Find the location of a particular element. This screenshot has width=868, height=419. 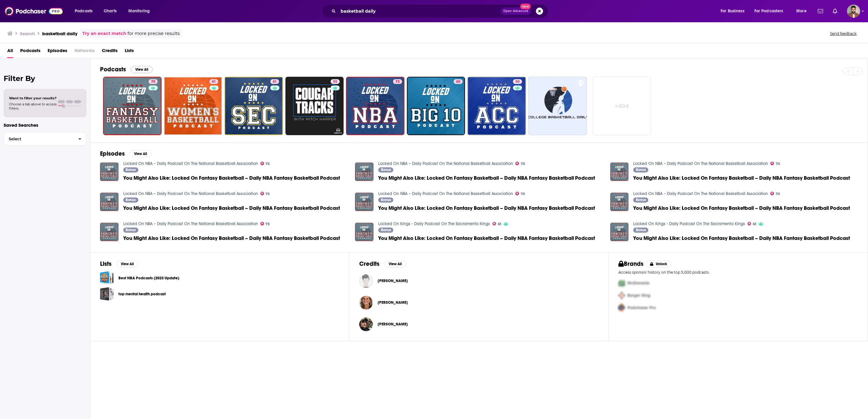

button: Select is located at coordinates (45, 139).